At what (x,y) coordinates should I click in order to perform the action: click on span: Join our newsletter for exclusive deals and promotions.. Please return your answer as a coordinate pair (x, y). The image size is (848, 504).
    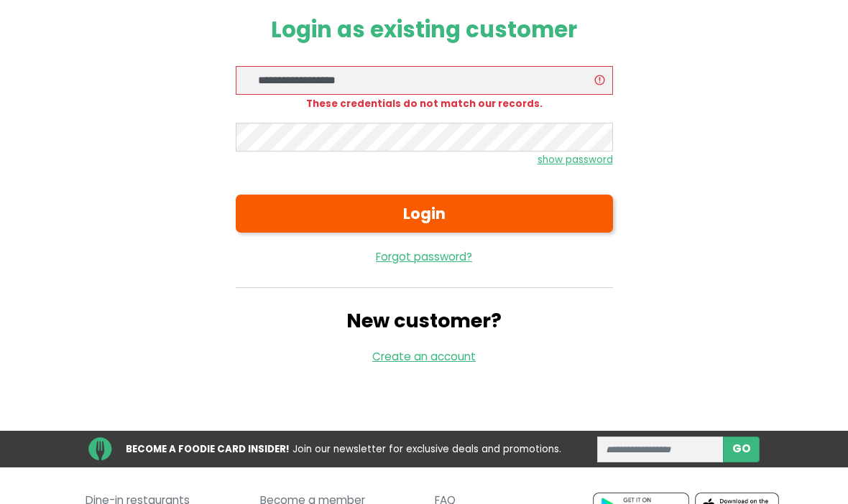
    Looking at the image, I should click on (427, 449).